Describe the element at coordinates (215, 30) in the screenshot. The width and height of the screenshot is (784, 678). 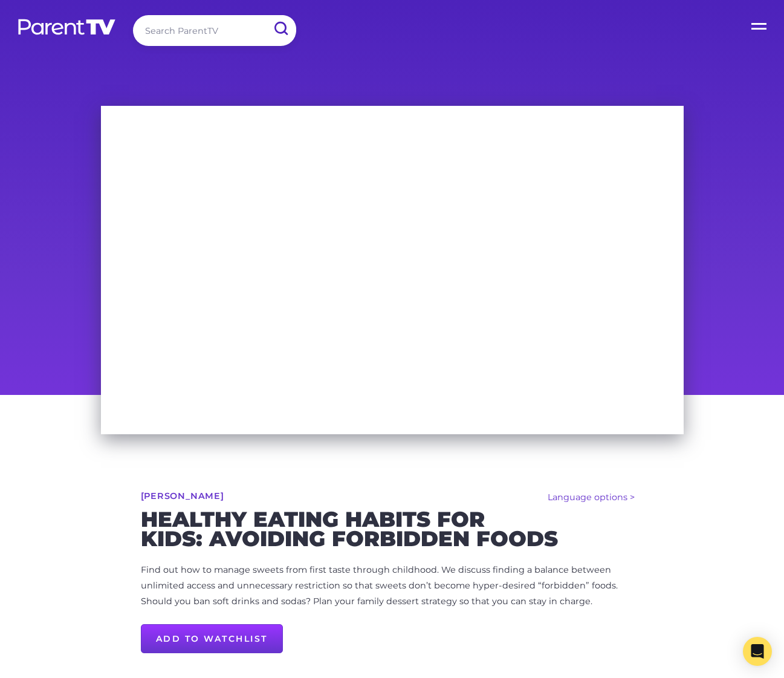
I see `input: Search ParentTV` at that location.